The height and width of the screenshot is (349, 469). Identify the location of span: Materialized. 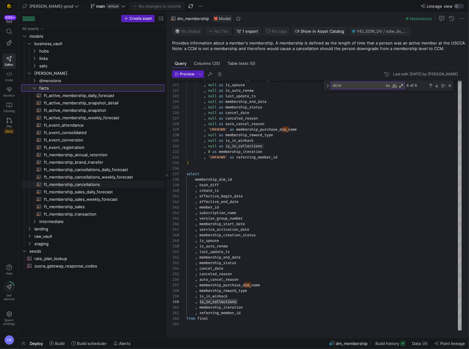
(421, 19).